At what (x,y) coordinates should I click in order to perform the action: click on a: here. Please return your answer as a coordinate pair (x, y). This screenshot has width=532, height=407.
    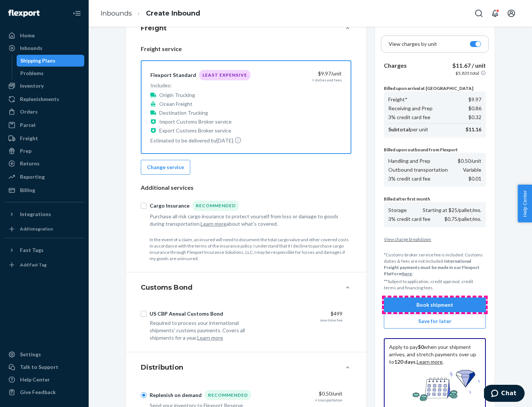
    Looking at the image, I should click on (407, 274).